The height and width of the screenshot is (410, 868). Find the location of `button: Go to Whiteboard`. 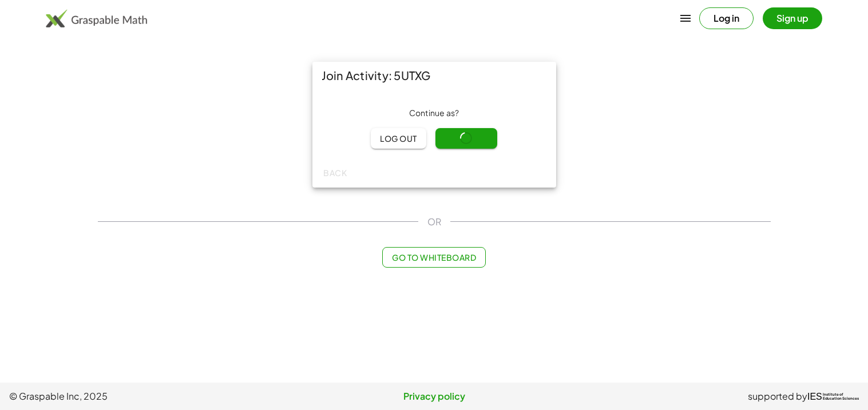

button: Go to Whiteboard is located at coordinates (434, 257).